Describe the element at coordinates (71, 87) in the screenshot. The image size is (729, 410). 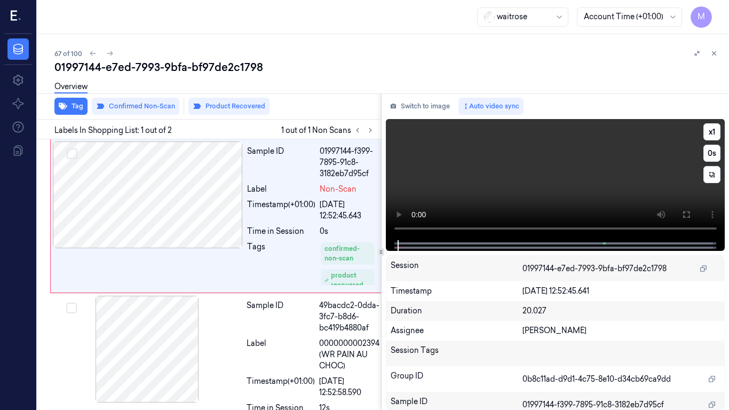
I see `a: Overview` at that location.